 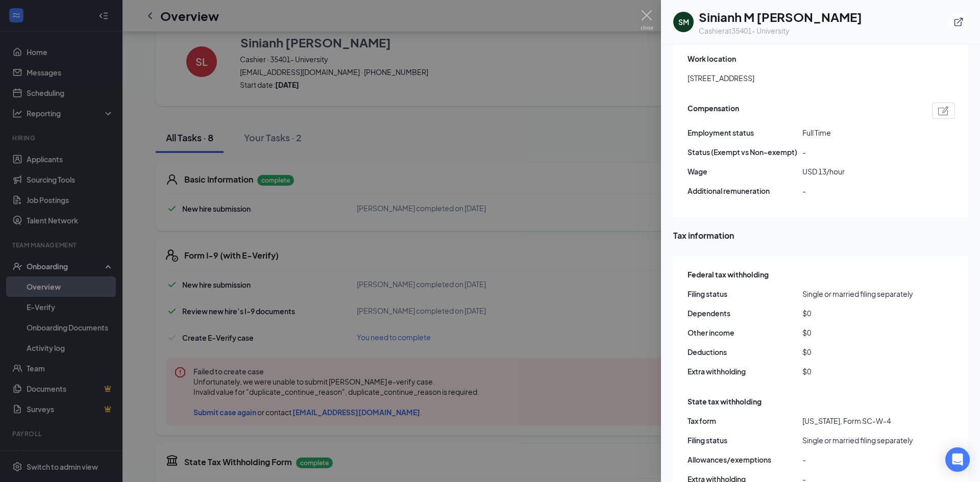 What do you see at coordinates (744, 171) in the screenshot?
I see `span: Wage` at bounding box center [744, 171].